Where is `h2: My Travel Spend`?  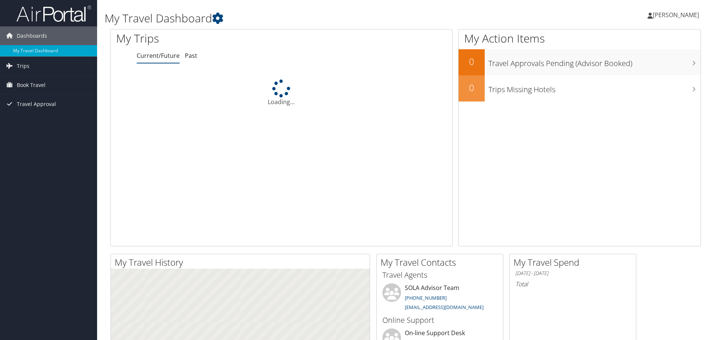
h2: My Travel Spend is located at coordinates (574, 262).